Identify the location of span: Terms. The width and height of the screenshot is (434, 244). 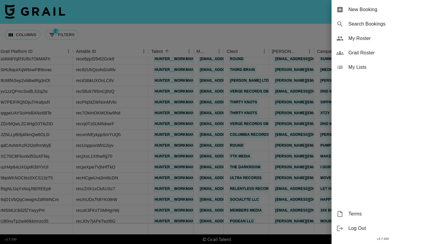
(388, 214).